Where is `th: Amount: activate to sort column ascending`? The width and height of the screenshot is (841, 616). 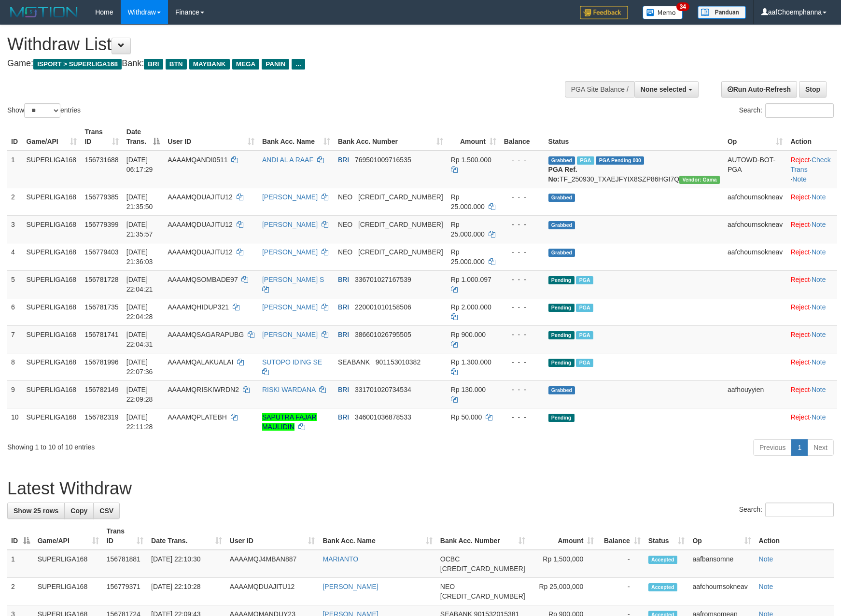 th: Amount: activate to sort column ascending is located at coordinates (563, 535).